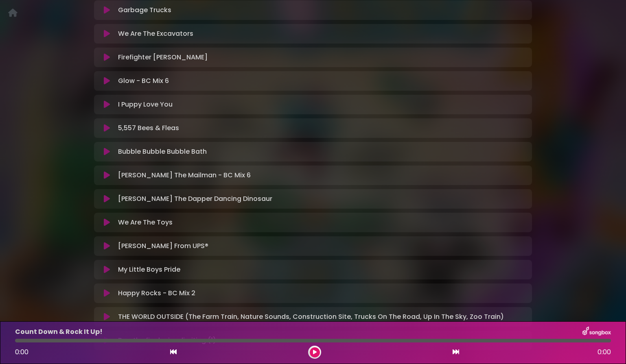 This screenshot has width=626, height=364. I want to click on p: Garbage Trucks, so click(145, 10).